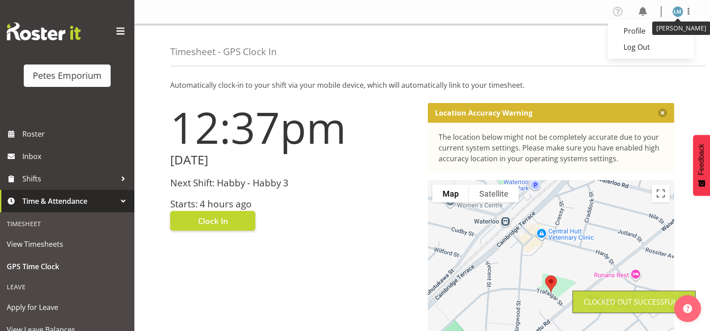 This screenshot has height=331, width=710. I want to click on div: Clocked out Successfully, so click(634, 302).